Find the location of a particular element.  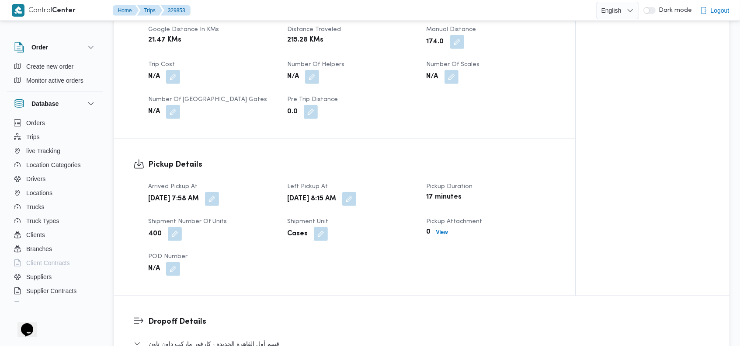

span: Trucks is located at coordinates (35, 207).